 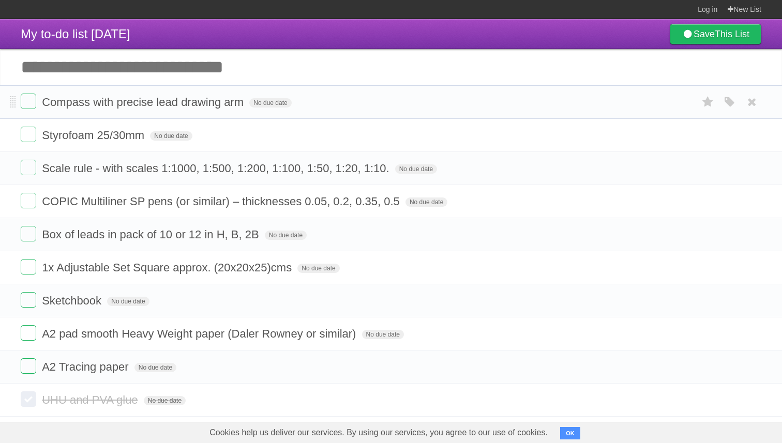 I want to click on span: Scale rule - with scales 1:1000, 1:500, 1:200, 1:100, 1:50, 1:20, 1:10., so click(x=217, y=168).